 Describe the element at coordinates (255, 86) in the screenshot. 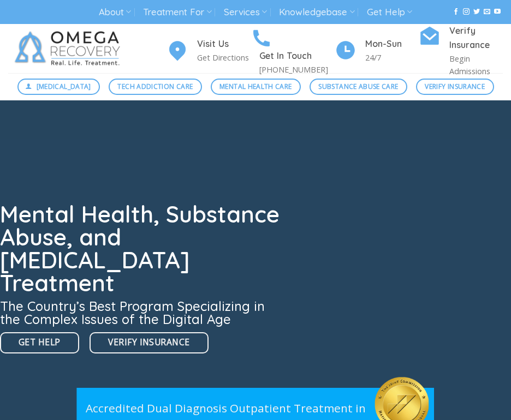

I see `span: Mental Health Care` at that location.